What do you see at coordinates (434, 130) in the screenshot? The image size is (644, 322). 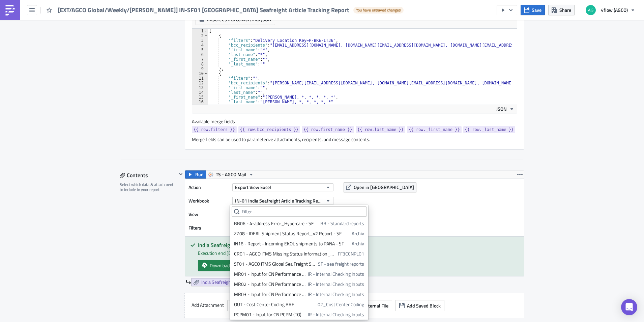 I see `a: {{ row._first_name }}` at bounding box center [434, 130].